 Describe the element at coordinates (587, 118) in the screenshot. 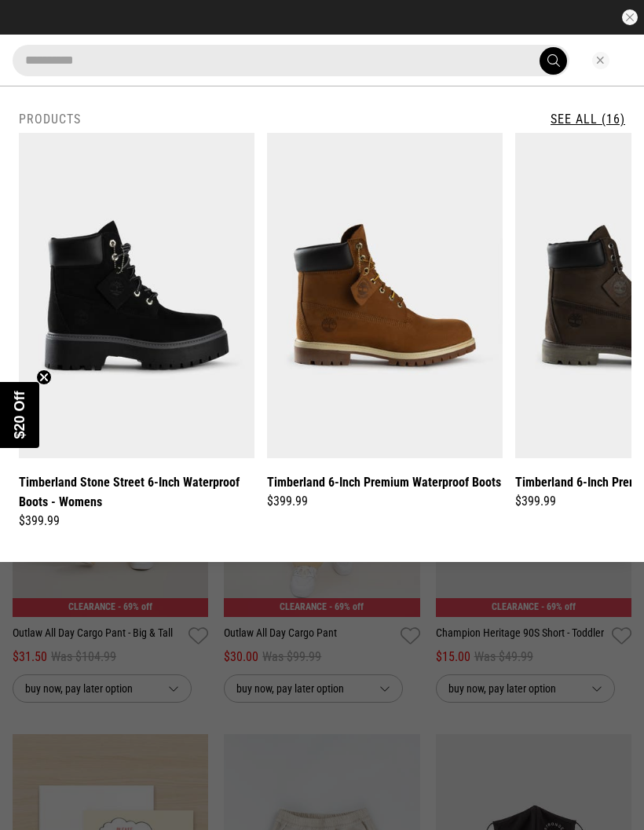

I see `a: See All (16)` at that location.